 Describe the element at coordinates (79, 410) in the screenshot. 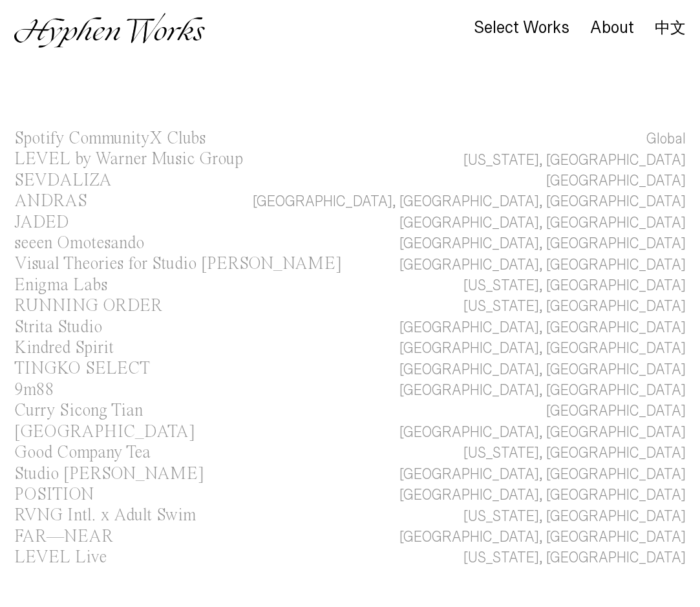

I see `div: Curry Sicong Tian` at that location.